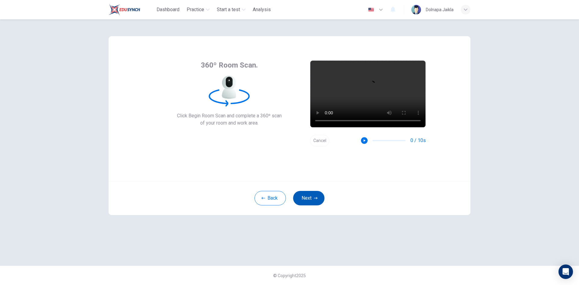 The height and width of the screenshot is (285, 579). Describe the element at coordinates (418, 141) in the screenshot. I see `span: 0 / 10s` at that location.